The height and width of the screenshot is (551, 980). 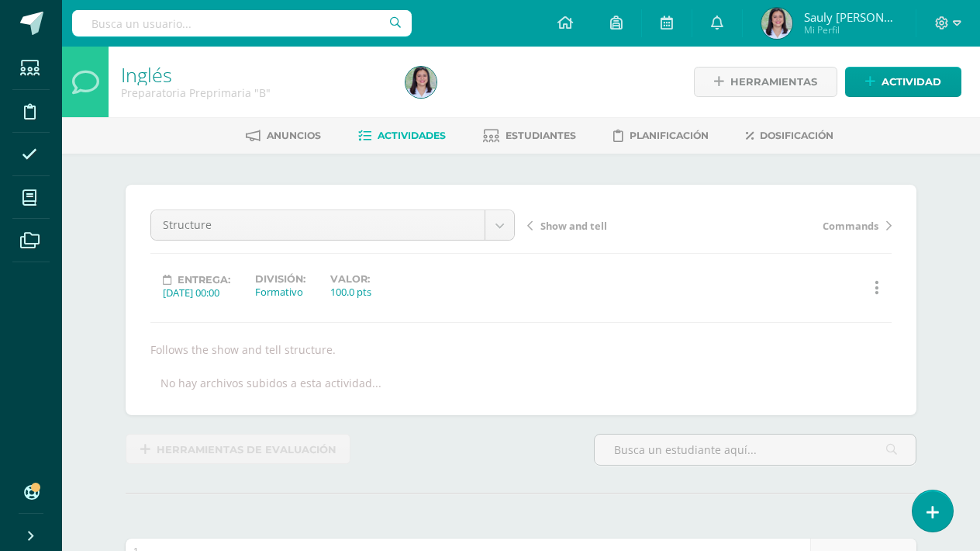 What do you see at coordinates (661, 136) in the screenshot?
I see `a: Planificación` at bounding box center [661, 136].